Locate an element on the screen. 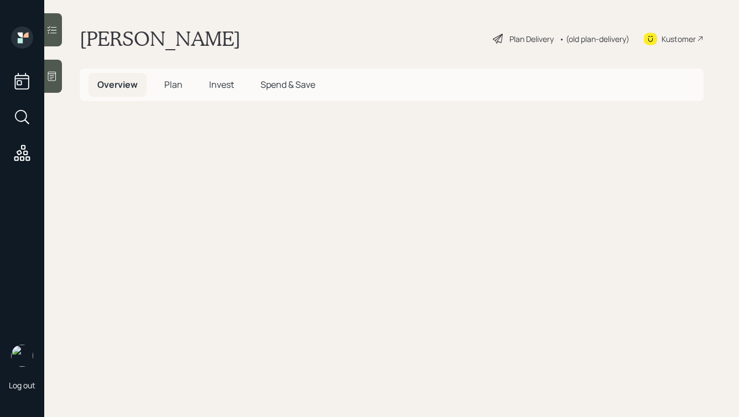  div: Plan Delivery is located at coordinates (531, 39).